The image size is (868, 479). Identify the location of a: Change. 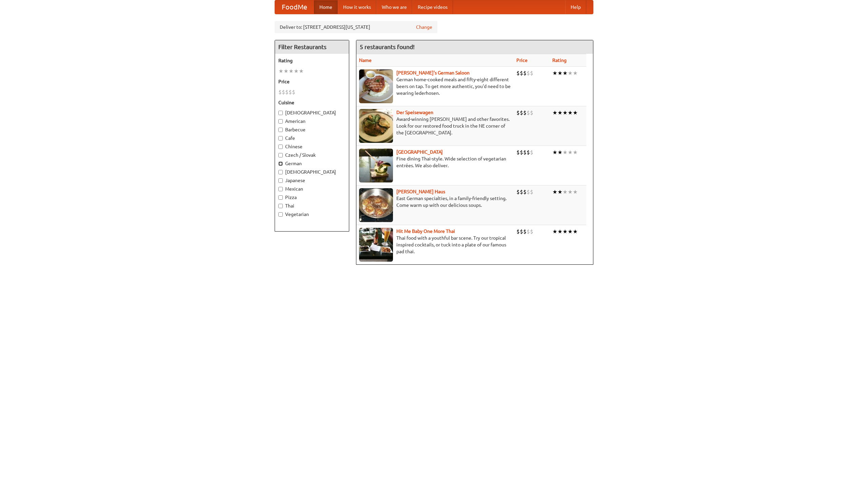
(424, 27).